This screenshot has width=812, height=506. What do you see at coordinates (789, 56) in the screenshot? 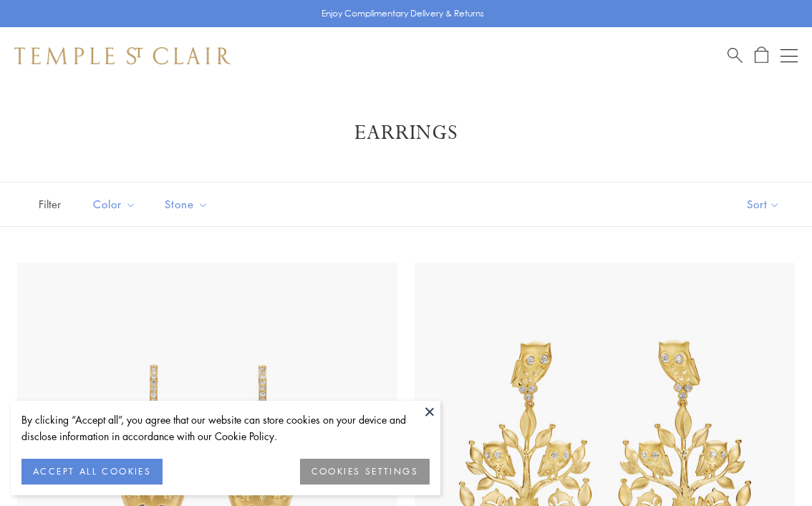
I see `button: Open navigation` at bounding box center [789, 56].